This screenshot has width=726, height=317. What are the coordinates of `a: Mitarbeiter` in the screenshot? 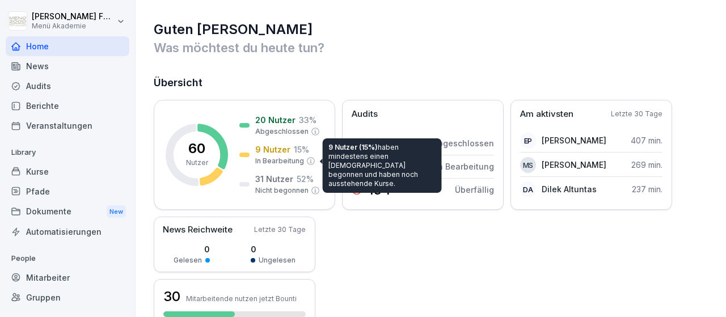 It's located at (68, 278).